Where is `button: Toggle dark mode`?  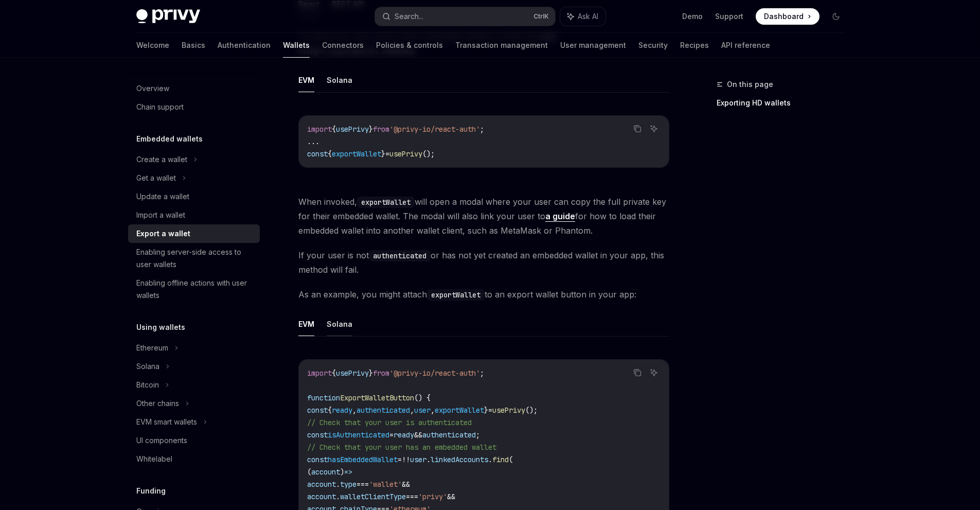 button: Toggle dark mode is located at coordinates (836, 17).